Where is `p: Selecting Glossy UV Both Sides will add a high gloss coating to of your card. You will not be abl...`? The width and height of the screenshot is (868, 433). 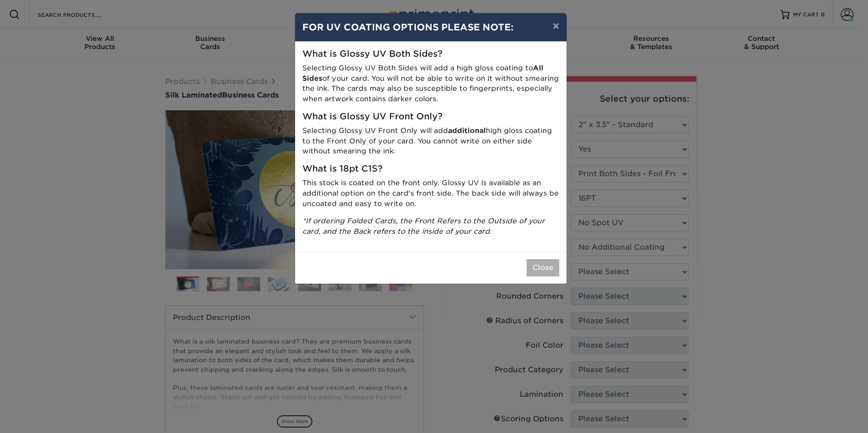
p: Selecting Glossy UV Both Sides will add a high gloss coating to of your card. You will not be abl... is located at coordinates (431, 84).